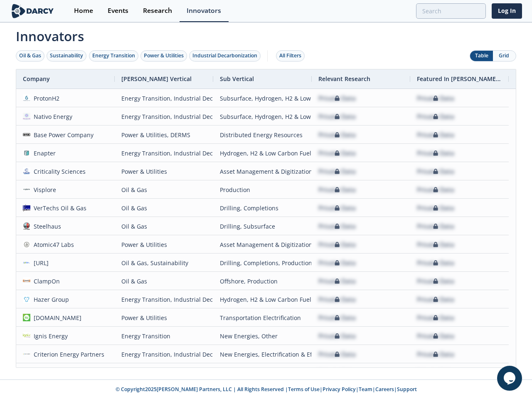 Image resolution: width=532 pixels, height=399 pixels. Describe the element at coordinates (225, 56) in the screenshot. I see `div: Industrial Decarbonization` at that location.